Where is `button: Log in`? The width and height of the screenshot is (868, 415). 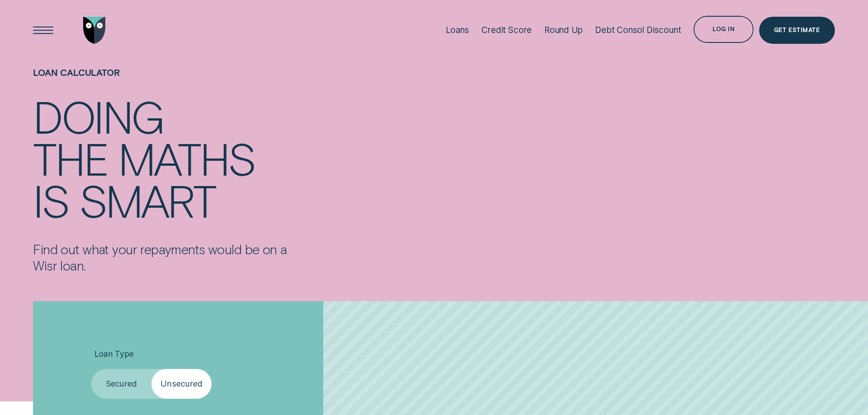 button: Log in is located at coordinates (723, 29).